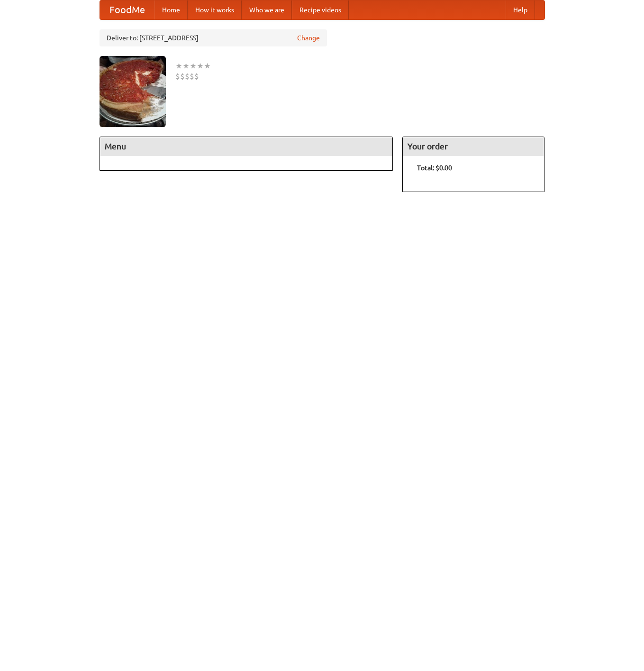  Describe the element at coordinates (267, 10) in the screenshot. I see `a: Who we are` at that location.